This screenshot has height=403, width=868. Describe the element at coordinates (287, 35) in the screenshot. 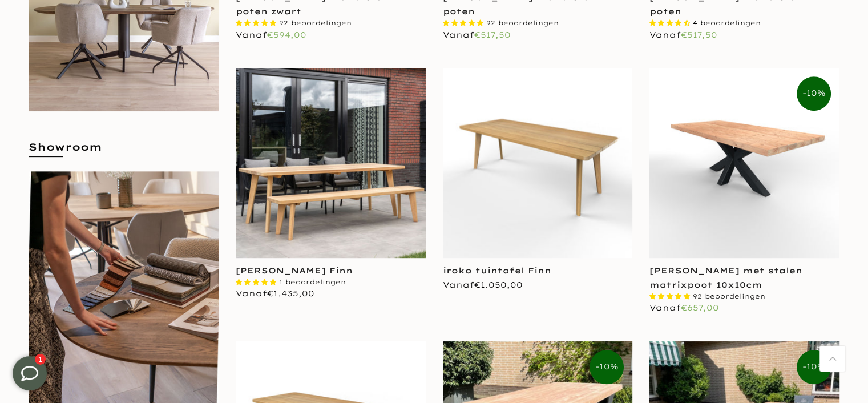

I see `span: €594,00` at that location.